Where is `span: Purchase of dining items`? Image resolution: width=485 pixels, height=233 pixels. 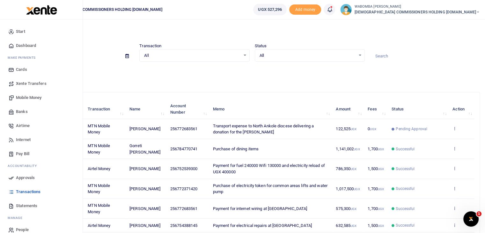
span: Purchase of dining items is located at coordinates (236, 149).